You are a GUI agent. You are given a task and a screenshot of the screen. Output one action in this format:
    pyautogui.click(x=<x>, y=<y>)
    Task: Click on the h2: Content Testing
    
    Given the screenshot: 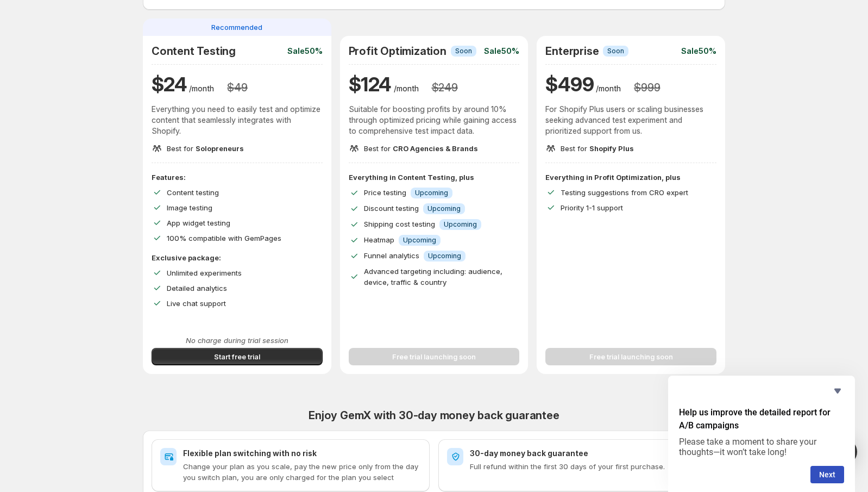 What is the action you would take?
    pyautogui.click(x=193, y=51)
    